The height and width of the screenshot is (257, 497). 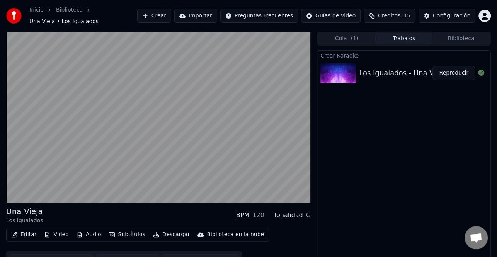 I want to click on button: Guías de video, so click(x=331, y=16).